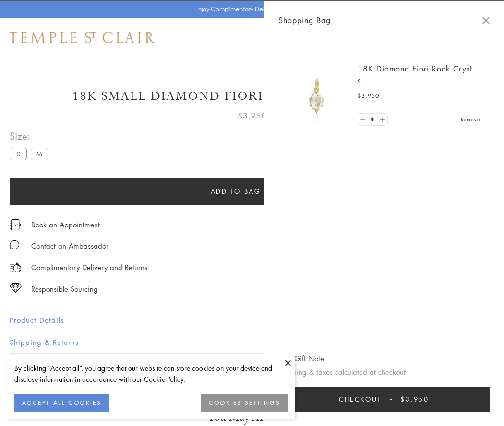 The image size is (504, 426). I want to click on a: Book an Appointment, so click(65, 225).